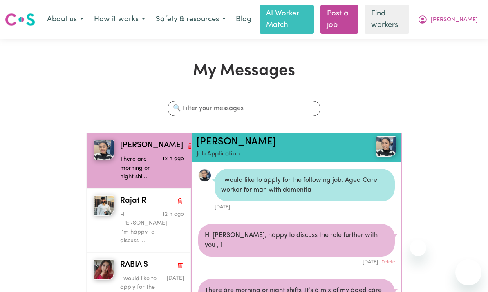  I want to click on span: RABIA S, so click(134, 265).